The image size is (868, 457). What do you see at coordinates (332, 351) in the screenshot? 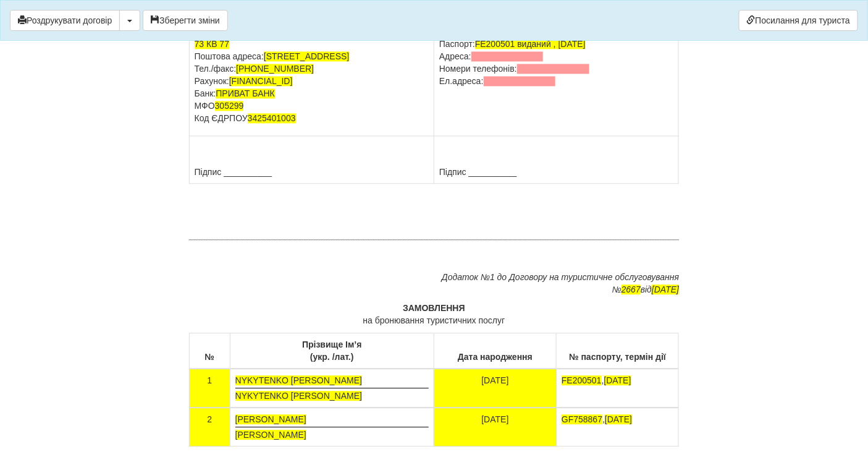
I see `th: Прізвище Ім’я (укр. /лат.)` at bounding box center [332, 351].